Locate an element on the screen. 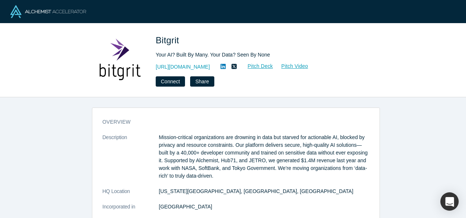 The image size is (466, 218). p: Mission-critical organizations are drowning in data but starved for actionable AI, blocked by pri... is located at coordinates (264, 157).